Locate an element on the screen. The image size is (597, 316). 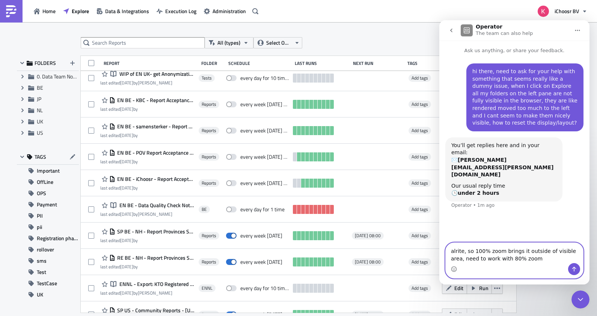
button: All (types) is located at coordinates (229, 43).